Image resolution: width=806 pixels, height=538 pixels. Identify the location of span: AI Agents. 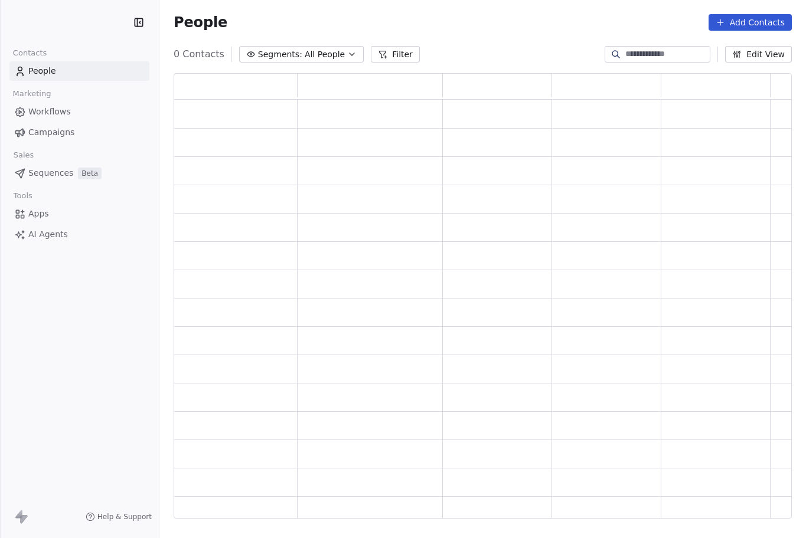
(48, 234).